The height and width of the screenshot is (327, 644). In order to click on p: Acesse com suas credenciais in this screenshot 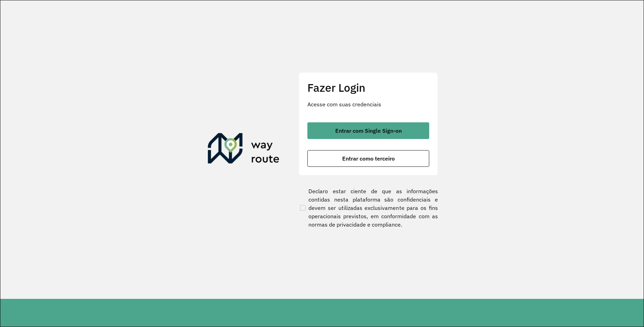, I will do `click(368, 105)`.